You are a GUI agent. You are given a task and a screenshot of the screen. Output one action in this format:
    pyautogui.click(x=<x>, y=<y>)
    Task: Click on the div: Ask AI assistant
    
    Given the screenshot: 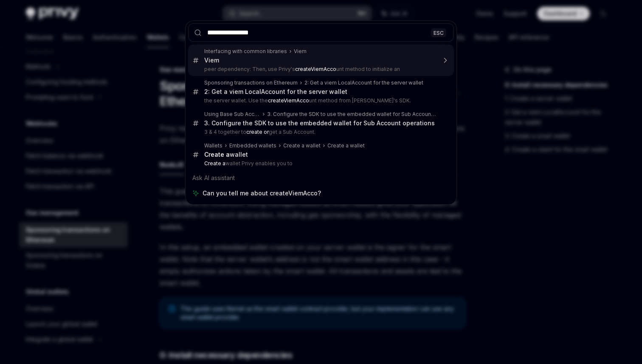 What is the action you would take?
    pyautogui.click(x=321, y=178)
    